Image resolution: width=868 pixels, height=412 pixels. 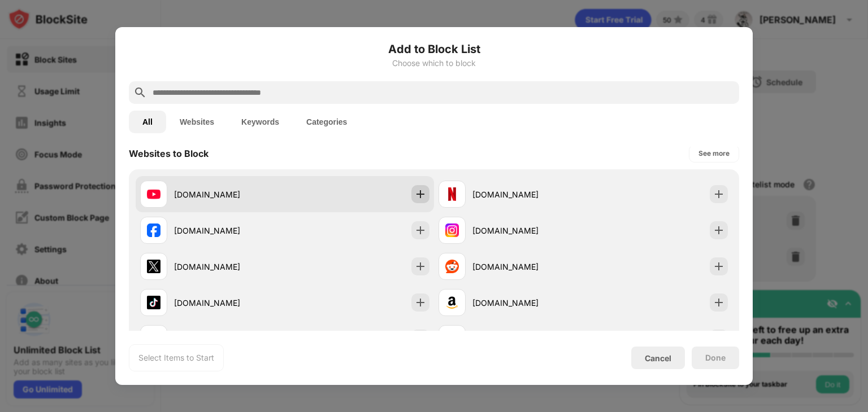 I want to click on div: Done, so click(x=715, y=358).